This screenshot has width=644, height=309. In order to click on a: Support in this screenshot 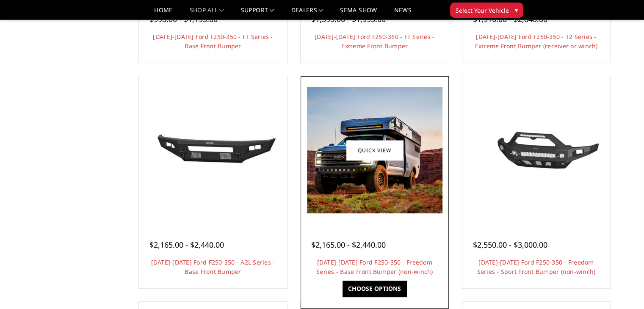, I will do `click(258, 13)`.